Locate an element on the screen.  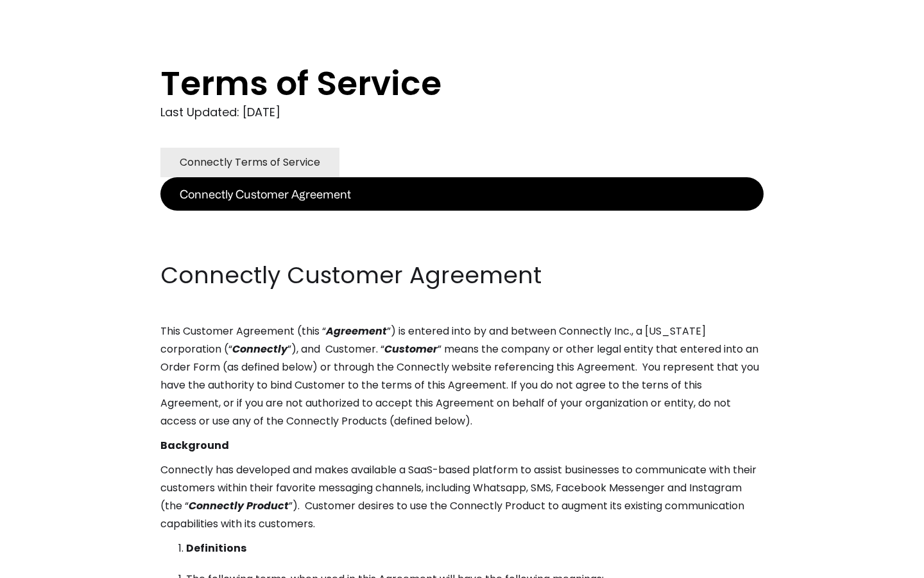
strong: Background is located at coordinates (194, 445).